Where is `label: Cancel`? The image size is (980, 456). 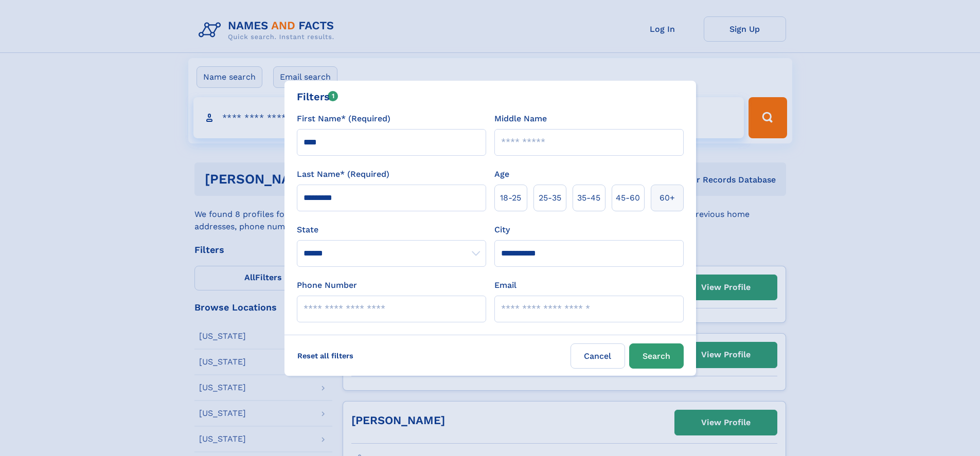 label: Cancel is located at coordinates (598, 355).